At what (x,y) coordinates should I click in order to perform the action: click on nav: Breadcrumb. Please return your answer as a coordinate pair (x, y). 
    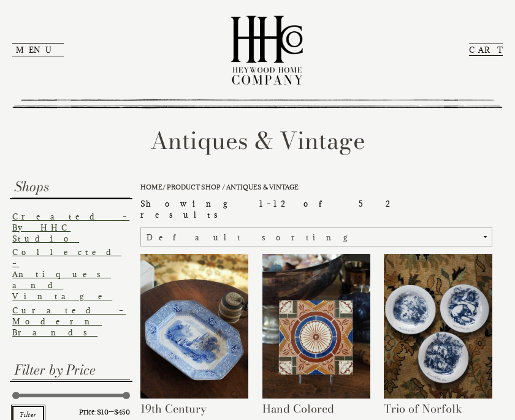
    Looking at the image, I should click on (317, 187).